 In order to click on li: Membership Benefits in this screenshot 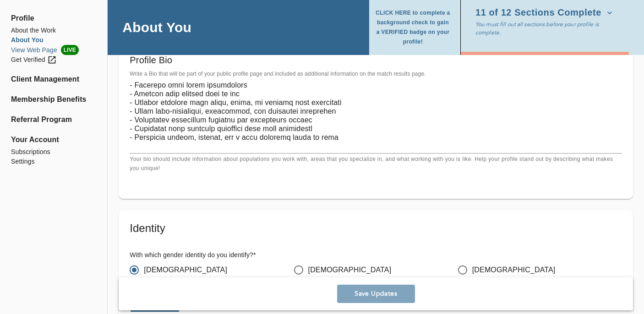, I will do `click(54, 99)`.